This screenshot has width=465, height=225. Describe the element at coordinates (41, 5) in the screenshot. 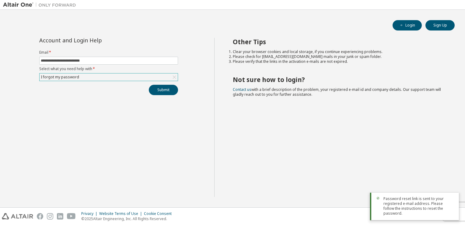

I see `img: Altair One` at that location.